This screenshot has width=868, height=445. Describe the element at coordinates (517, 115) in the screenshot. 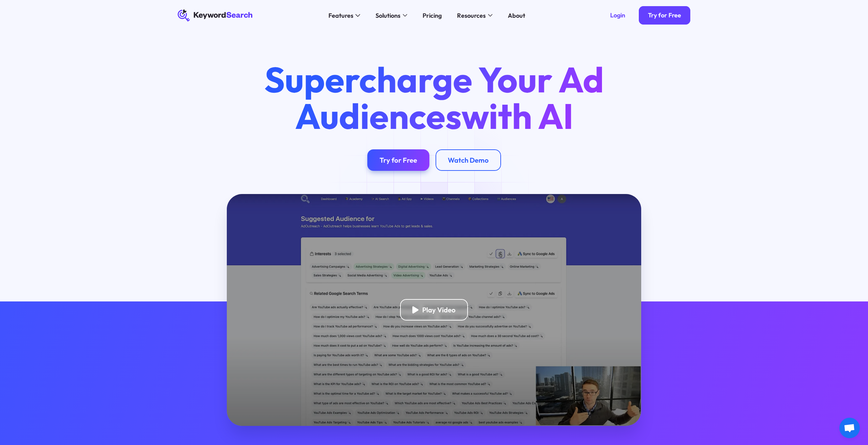

I see `span: with AI` at that location.